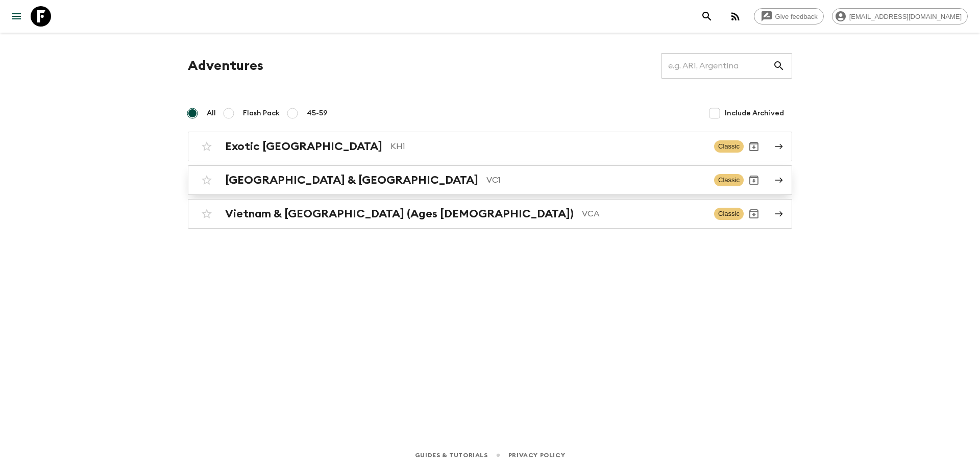  I want to click on input: e.g. AR1, Argentina, so click(716, 66).